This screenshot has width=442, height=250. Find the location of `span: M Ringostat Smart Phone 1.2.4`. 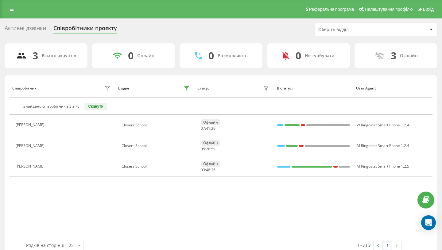

span: M Ringostat Smart Phone 1.2.4 is located at coordinates (383, 145).